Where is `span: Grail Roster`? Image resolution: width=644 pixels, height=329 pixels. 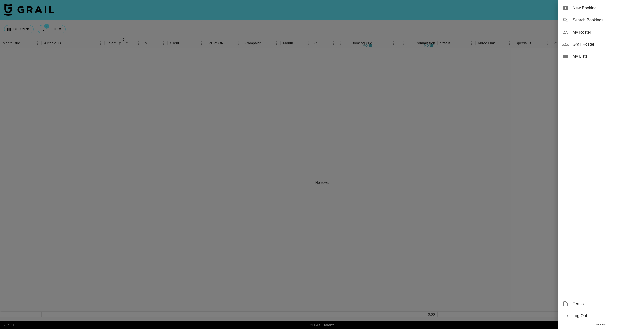 span: Grail Roster is located at coordinates (606, 44).